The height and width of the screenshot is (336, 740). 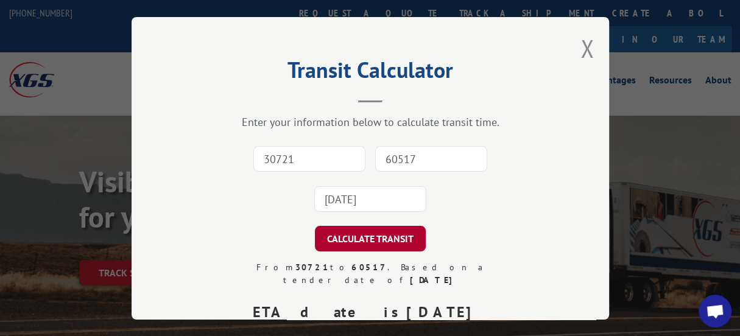 What do you see at coordinates (587, 48) in the screenshot?
I see `button: Close modal` at bounding box center [587, 48].